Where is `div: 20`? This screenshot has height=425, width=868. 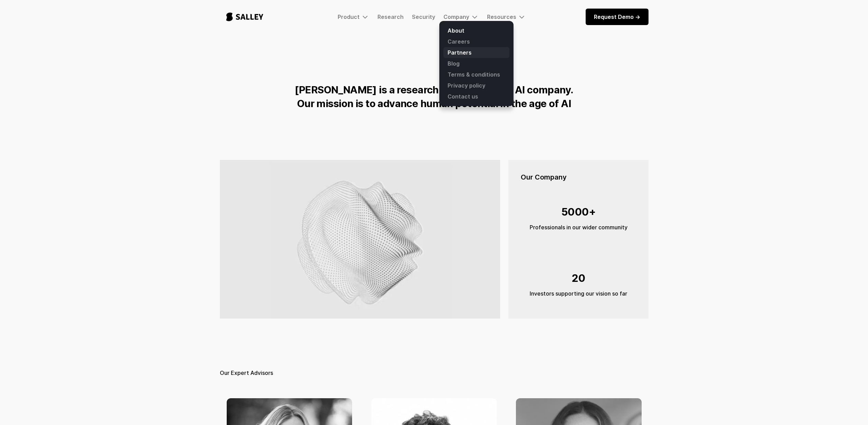
div: 20 is located at coordinates (579, 278).